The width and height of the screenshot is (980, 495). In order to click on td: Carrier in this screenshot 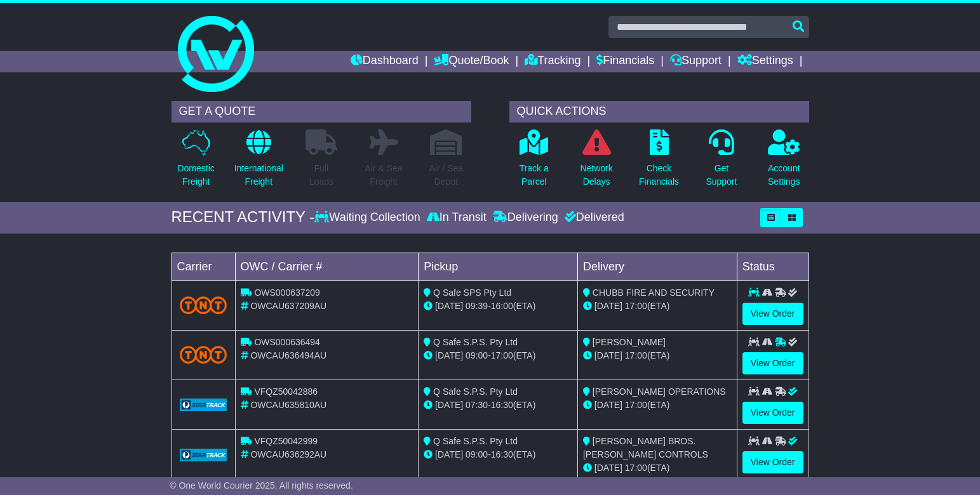, I will do `click(203, 266)`.